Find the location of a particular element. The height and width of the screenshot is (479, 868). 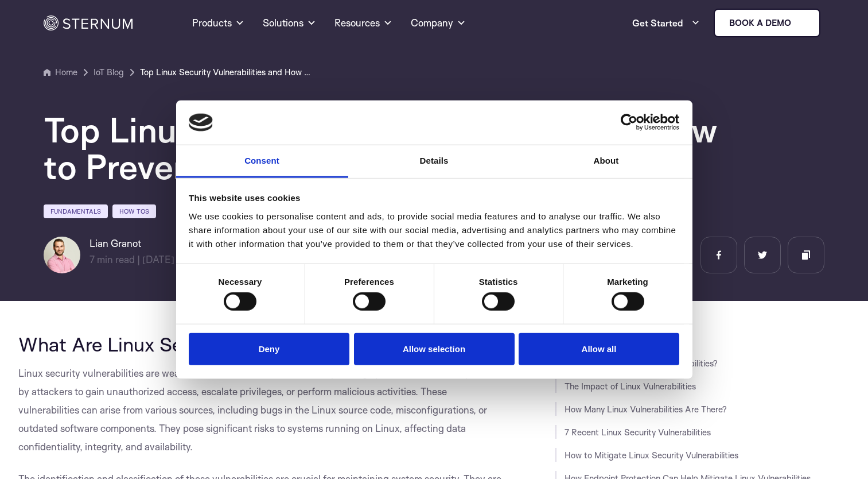

strong: Necessary is located at coordinates (240, 282).